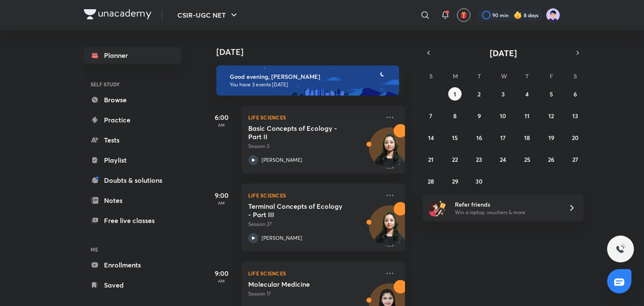 Image resolution: width=644 pixels, height=306 pixels. Describe the element at coordinates (527, 138) in the screenshot. I see `button: September 18, 2025` at that location.